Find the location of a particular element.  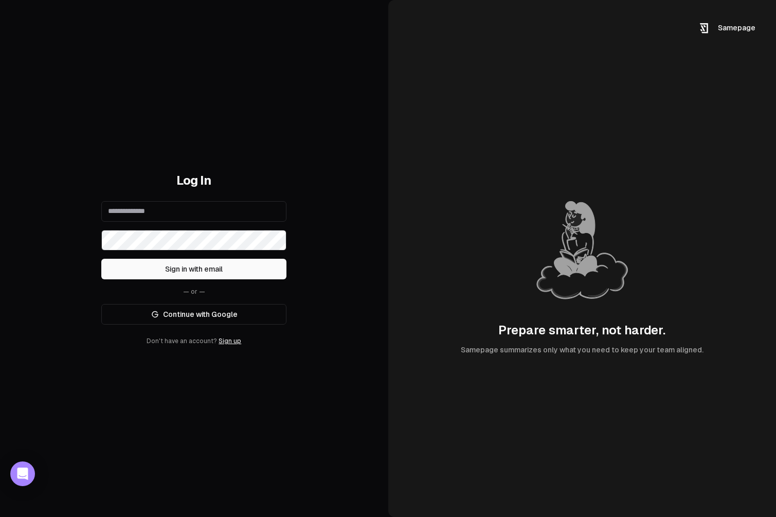

span: Samepage is located at coordinates (736, 28).